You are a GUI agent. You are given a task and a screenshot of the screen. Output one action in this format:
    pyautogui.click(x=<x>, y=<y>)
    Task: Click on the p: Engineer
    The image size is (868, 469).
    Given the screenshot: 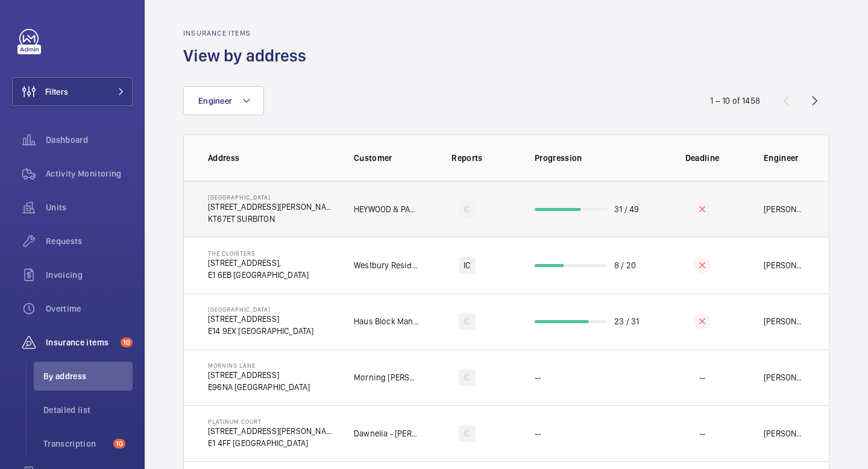 What is the action you would take?
    pyautogui.click(x=785, y=158)
    